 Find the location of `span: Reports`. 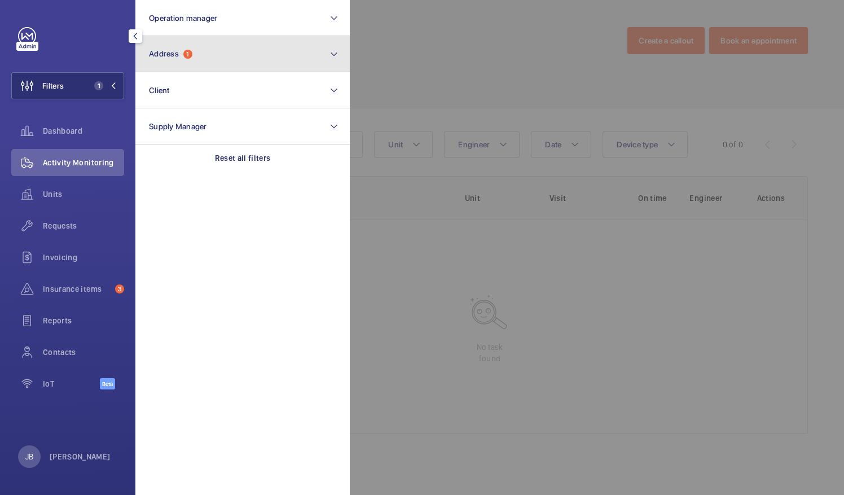

span: Reports is located at coordinates (83, 320).